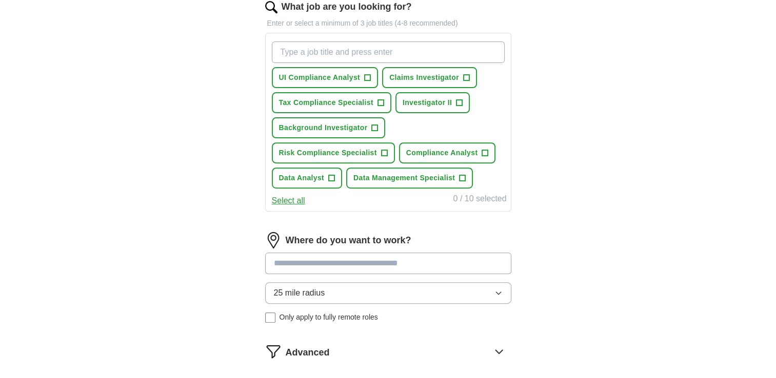  What do you see at coordinates (479, 200) in the screenshot?
I see `div: 0 / 10 selected` at bounding box center [479, 200].